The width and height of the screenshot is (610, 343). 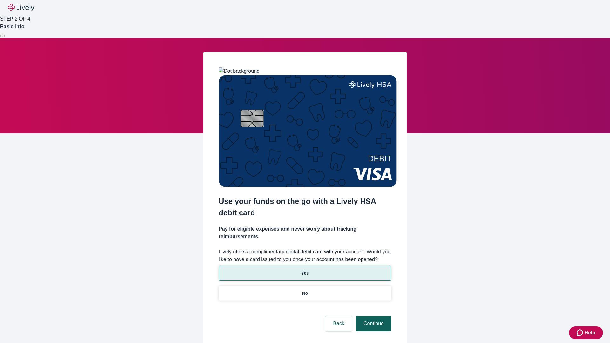 I want to click on button: Continue, so click(x=374, y=324).